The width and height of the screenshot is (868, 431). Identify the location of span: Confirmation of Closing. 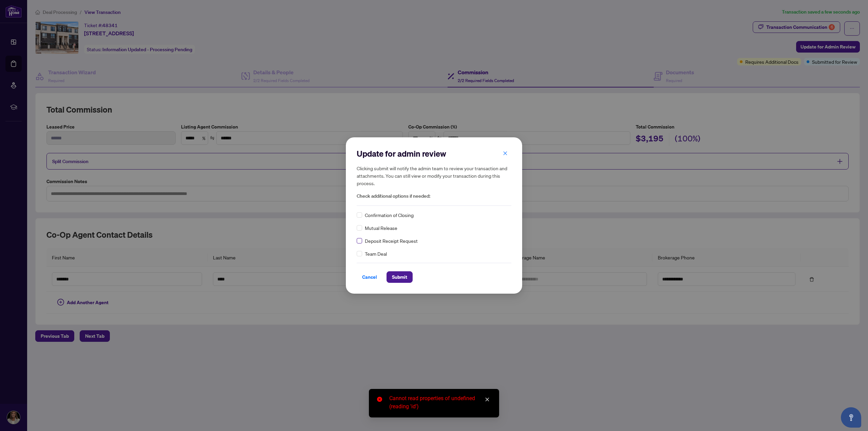
(389, 215).